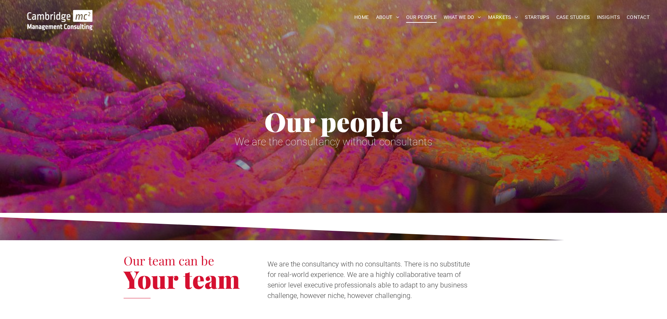  Describe the element at coordinates (462, 17) in the screenshot. I see `a: WHAT WE DO` at that location.